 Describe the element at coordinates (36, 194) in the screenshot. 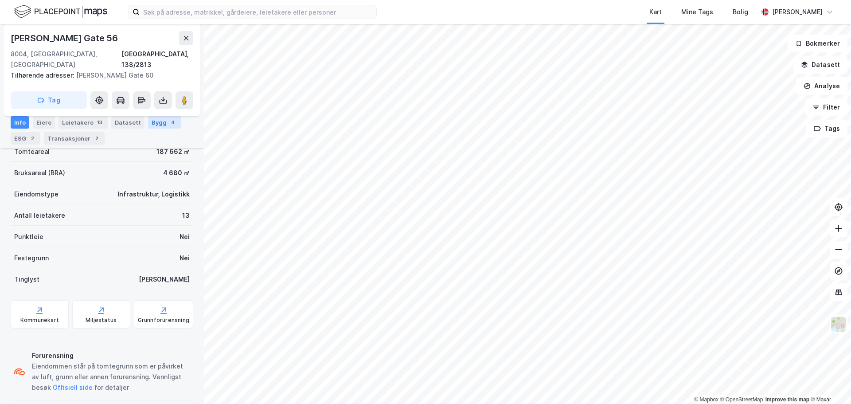

I see `div: Eiendomstype` at that location.